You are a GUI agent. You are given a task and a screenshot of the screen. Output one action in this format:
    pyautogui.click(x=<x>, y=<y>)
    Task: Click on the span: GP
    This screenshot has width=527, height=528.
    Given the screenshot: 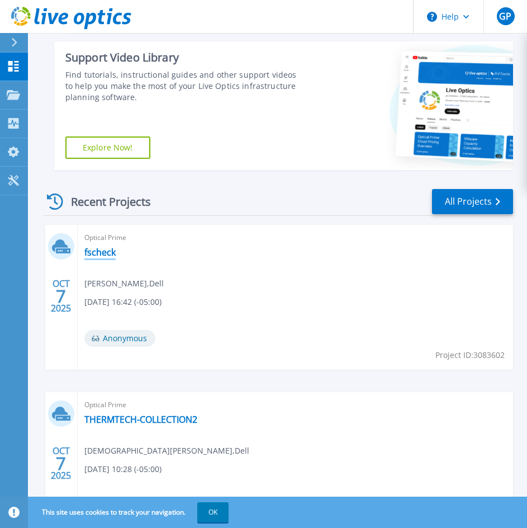 What is the action you would take?
    pyautogui.click(x=505, y=16)
    